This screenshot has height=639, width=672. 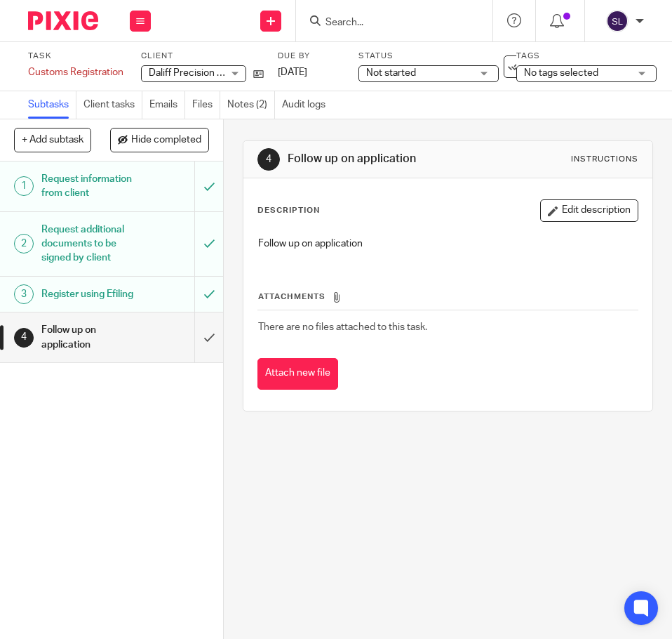 I want to click on input: Search, so click(x=388, y=23).